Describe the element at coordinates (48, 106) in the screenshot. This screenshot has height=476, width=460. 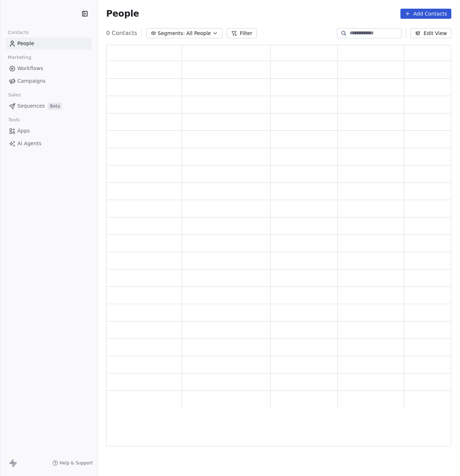
I see `a: SequencesBeta` at that location.